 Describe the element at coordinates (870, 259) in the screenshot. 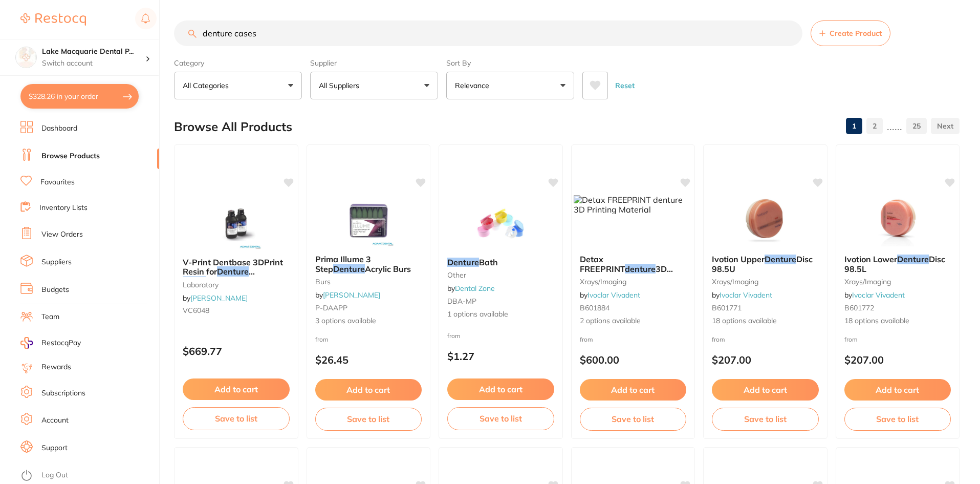

I see `span: Ivotion Lower` at that location.